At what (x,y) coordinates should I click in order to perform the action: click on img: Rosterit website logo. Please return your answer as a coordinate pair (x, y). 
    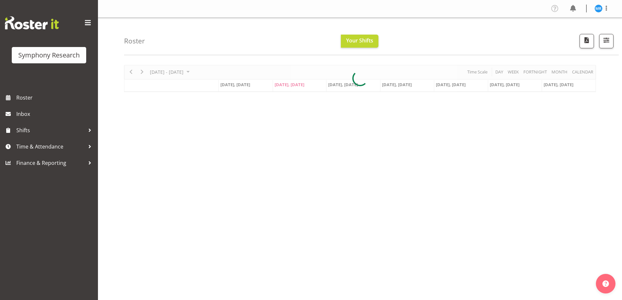
    Looking at the image, I should click on (32, 23).